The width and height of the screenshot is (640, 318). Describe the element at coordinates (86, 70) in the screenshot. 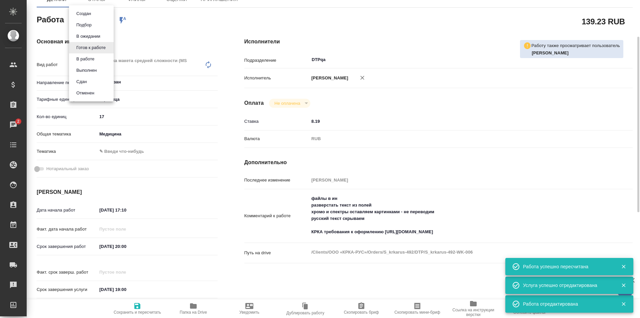

I see `button: Выполнен` at that location.